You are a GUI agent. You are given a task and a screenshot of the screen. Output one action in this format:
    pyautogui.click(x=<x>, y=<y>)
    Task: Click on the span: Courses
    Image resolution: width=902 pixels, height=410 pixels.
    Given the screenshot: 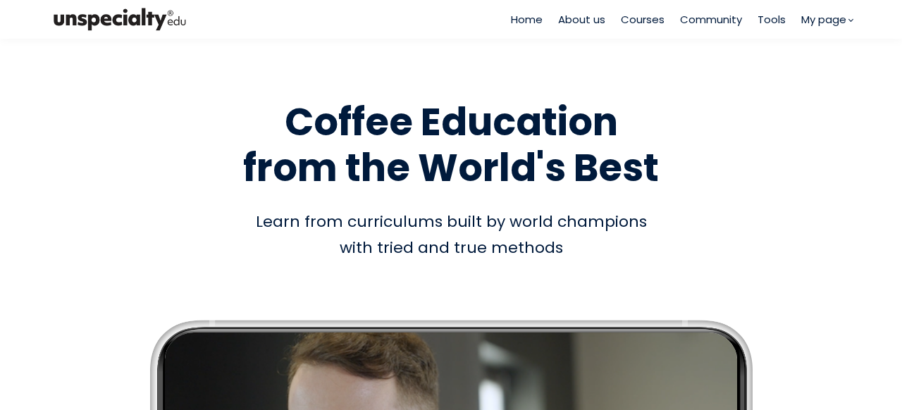 What is the action you would take?
    pyautogui.click(x=642, y=19)
    